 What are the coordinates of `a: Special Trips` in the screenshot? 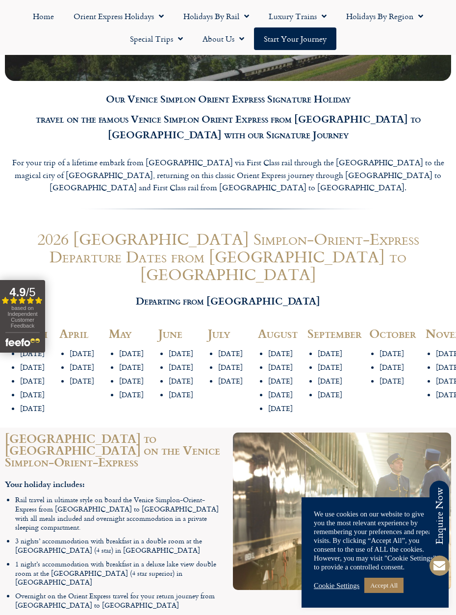 It's located at (157, 39).